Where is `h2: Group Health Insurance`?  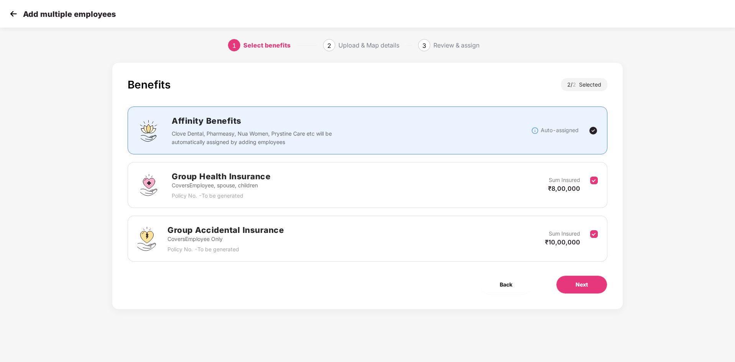 h2: Group Health Insurance is located at coordinates (221, 176).